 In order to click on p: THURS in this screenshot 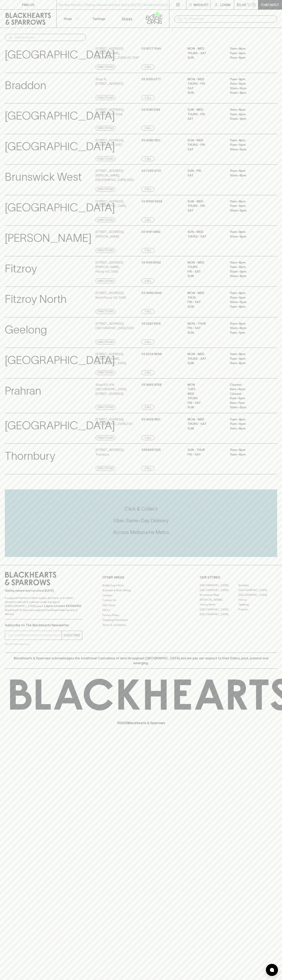, I will do `click(206, 267)`.